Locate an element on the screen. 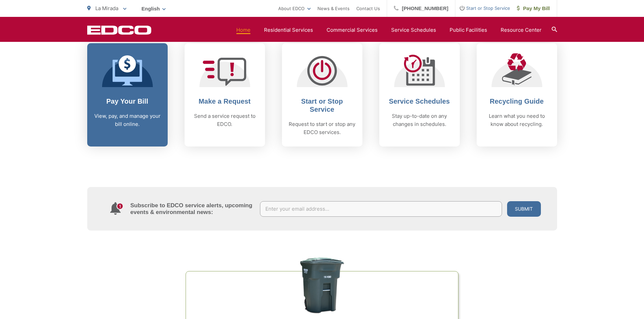  h2: Pay Your Bill is located at coordinates (128, 102).